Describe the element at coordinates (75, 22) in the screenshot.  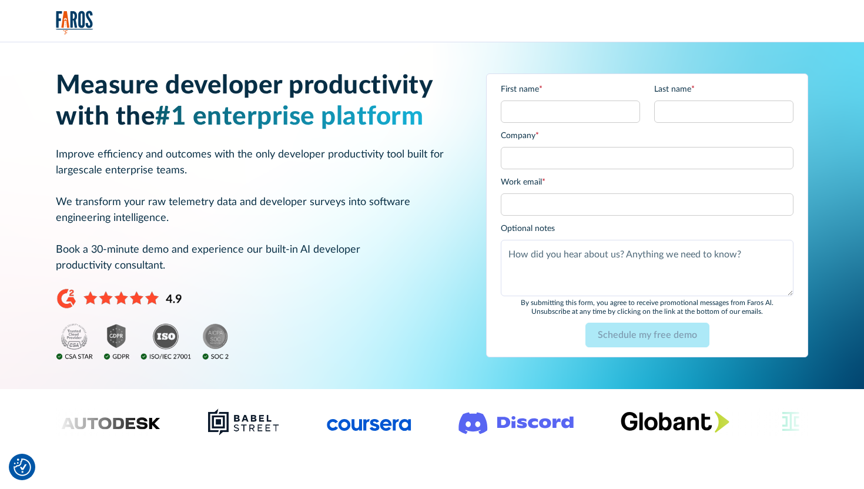
I see `a: home` at that location.